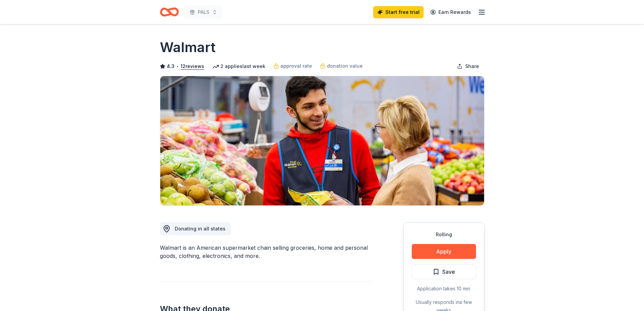  I want to click on span: 4.3, so click(171, 66).